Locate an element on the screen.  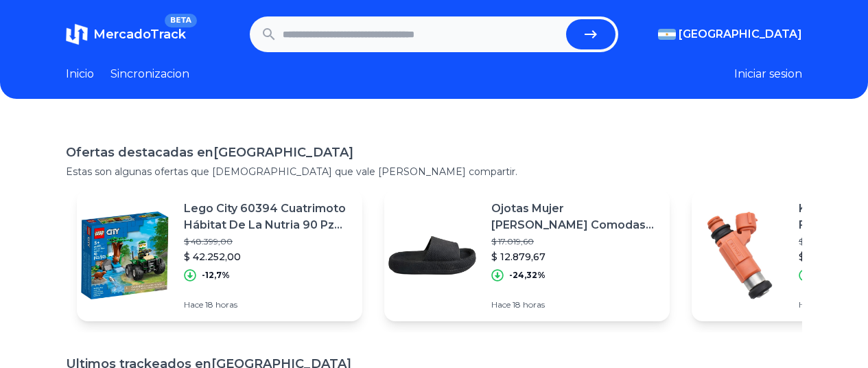
a: Featured imageLego City 60394 Cuatrimoto Hábitat De La Nutria 90 Pz E.full$ 48.399,00$ 42.252,00-... is located at coordinates (220, 255).